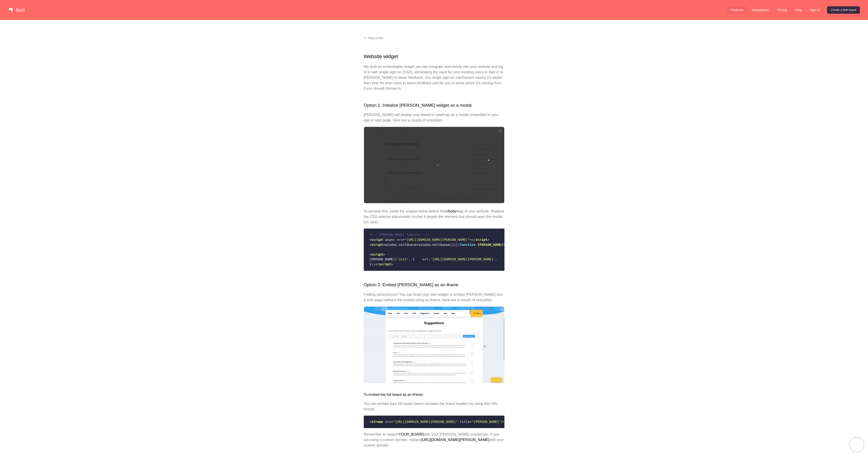 The height and width of the screenshot is (456, 868). Describe the element at coordinates (782, 10) in the screenshot. I see `a: Pricing` at that location.